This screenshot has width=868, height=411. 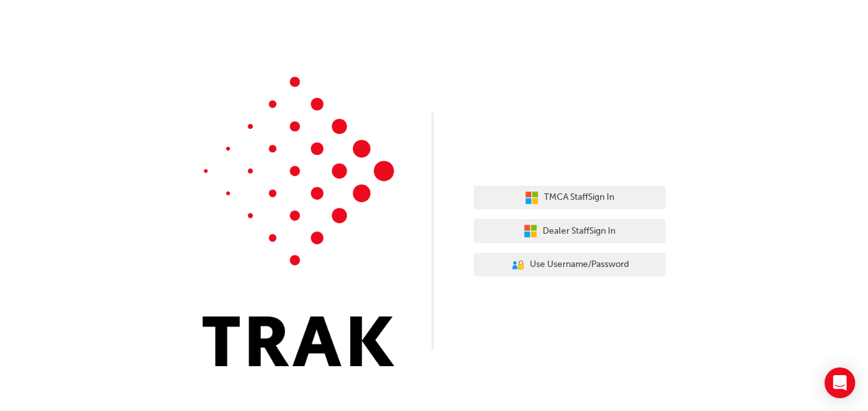 I want to click on button: Use Username/Password, so click(x=569, y=265).